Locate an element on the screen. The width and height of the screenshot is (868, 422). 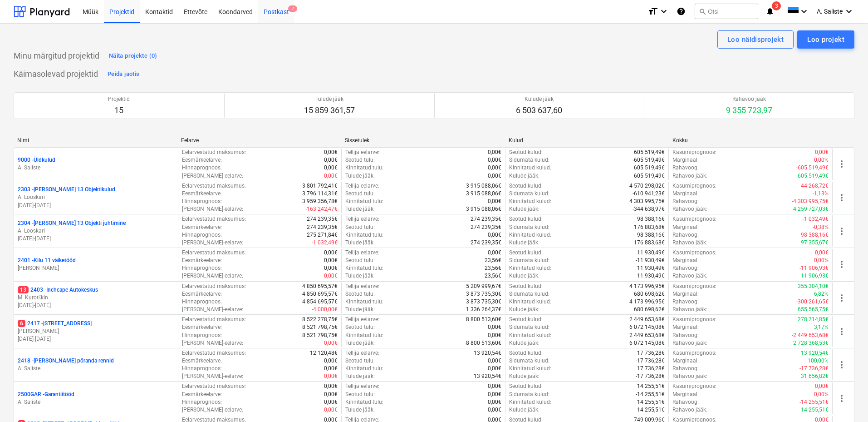
p: 4 850 695,57€ is located at coordinates (320, 294).